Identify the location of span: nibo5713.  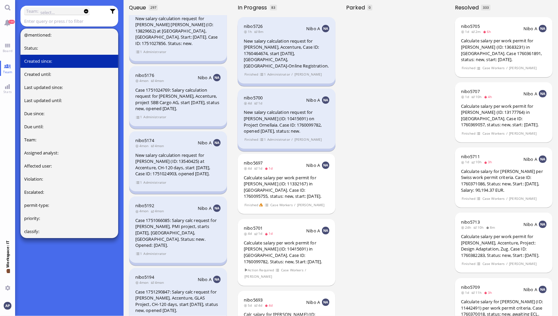
(470, 222).